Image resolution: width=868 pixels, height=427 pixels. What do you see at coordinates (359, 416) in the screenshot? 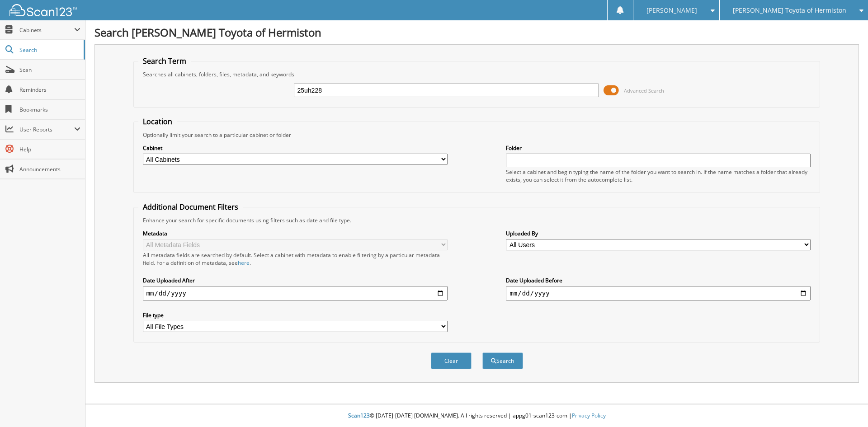
I see `span: Scan123` at bounding box center [359, 416].